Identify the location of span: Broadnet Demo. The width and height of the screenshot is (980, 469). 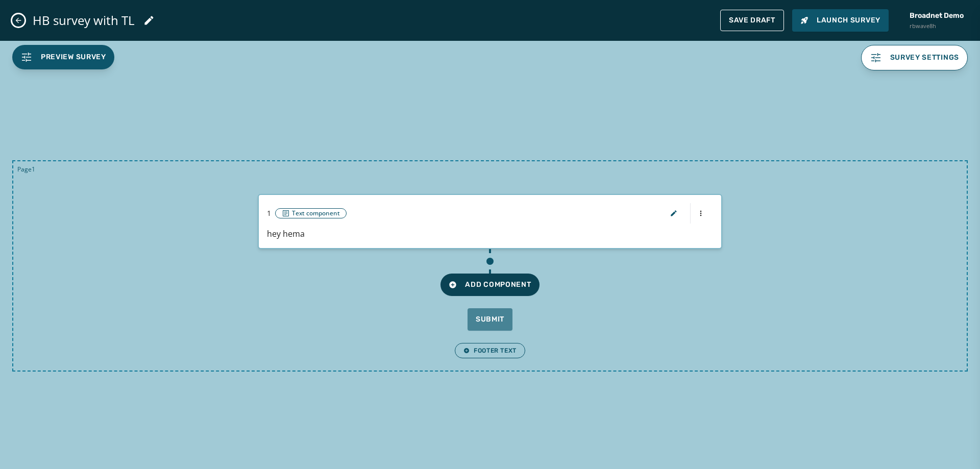
(936, 15).